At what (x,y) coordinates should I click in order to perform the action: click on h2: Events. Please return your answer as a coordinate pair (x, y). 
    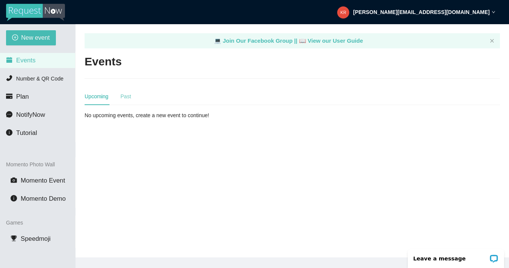
    Looking at the image, I should click on (103, 62).